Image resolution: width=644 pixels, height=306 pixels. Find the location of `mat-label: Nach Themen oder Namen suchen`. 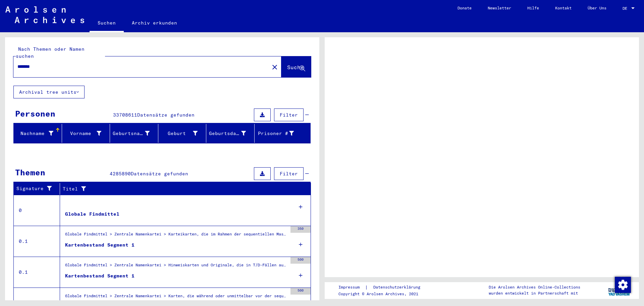

mat-label: Nach Themen oder Namen suchen is located at coordinates (50, 52).